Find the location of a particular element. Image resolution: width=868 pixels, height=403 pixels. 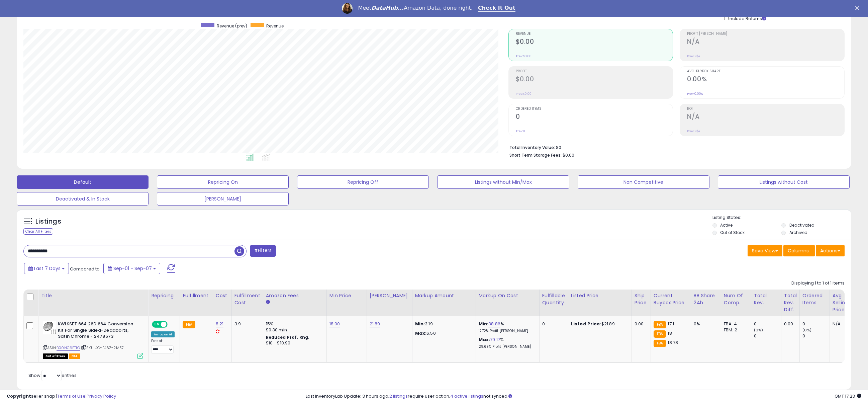

small: (0%) is located at coordinates (807, 330).